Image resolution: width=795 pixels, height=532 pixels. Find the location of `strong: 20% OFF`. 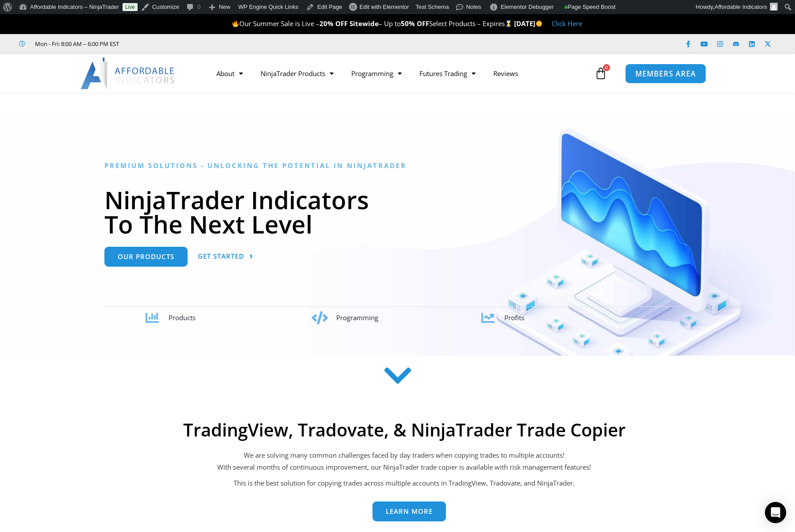

strong: 20% OFF is located at coordinates (334, 24).